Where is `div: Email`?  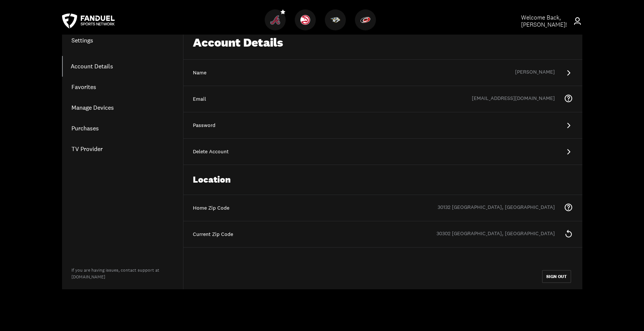
div: Email is located at coordinates (382, 99).